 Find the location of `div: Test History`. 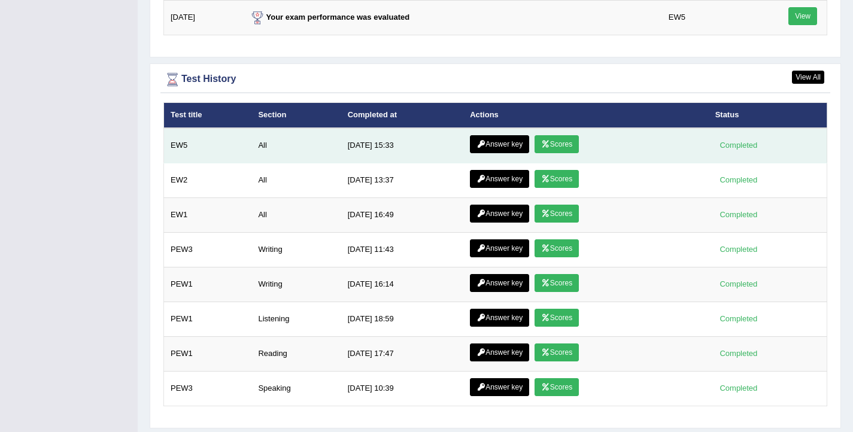

div: Test History is located at coordinates (495, 80).